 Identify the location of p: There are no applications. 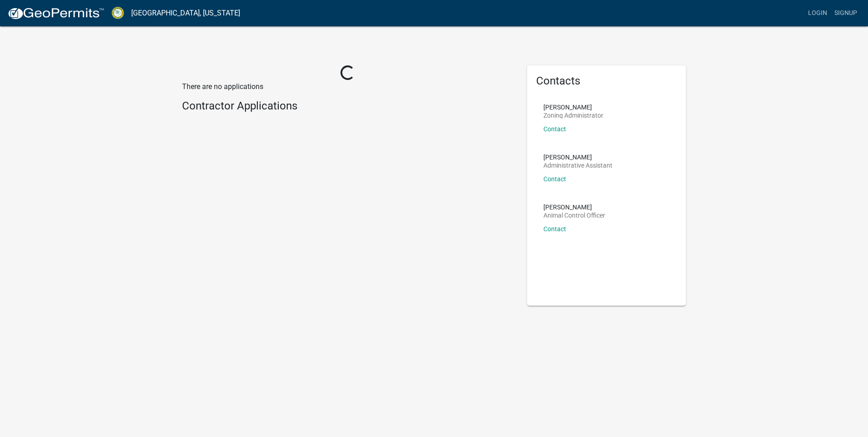
(348, 87).